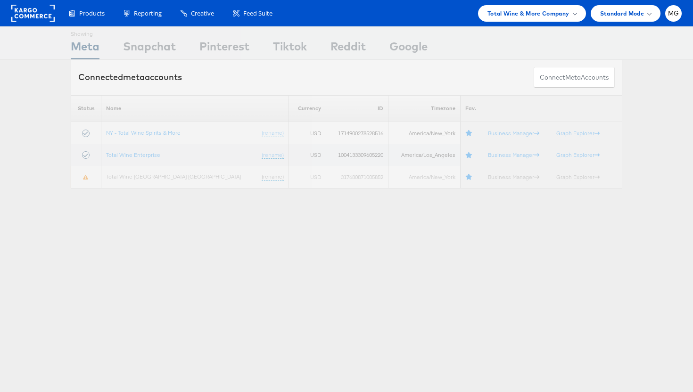  I want to click on td: 1714900278528516, so click(357, 133).